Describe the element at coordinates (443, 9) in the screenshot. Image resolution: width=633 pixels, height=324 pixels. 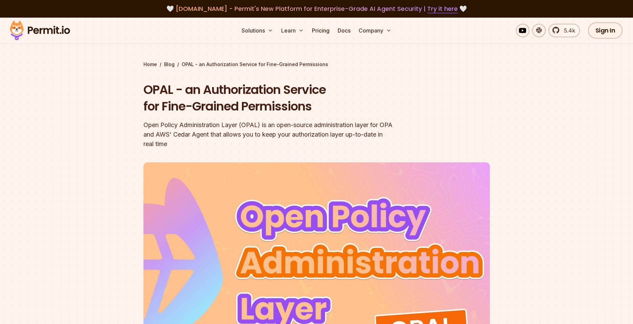
I see `a: Try it here` at that location.